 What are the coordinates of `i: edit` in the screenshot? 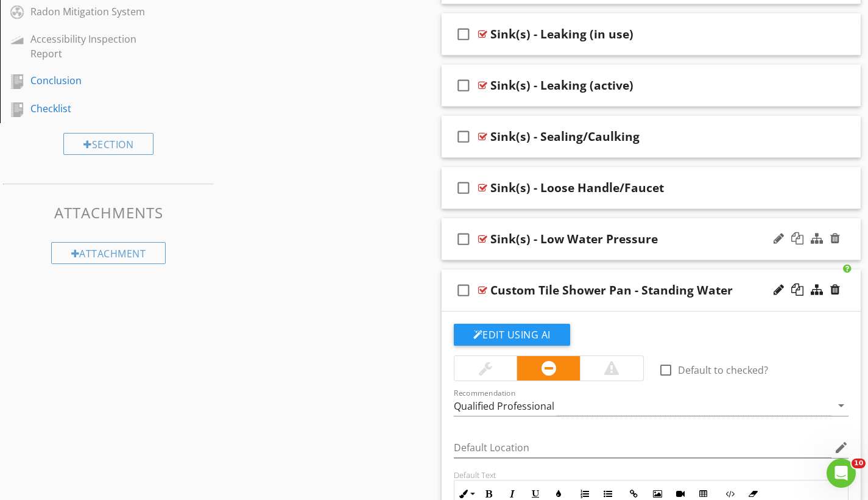 It's located at (841, 447).